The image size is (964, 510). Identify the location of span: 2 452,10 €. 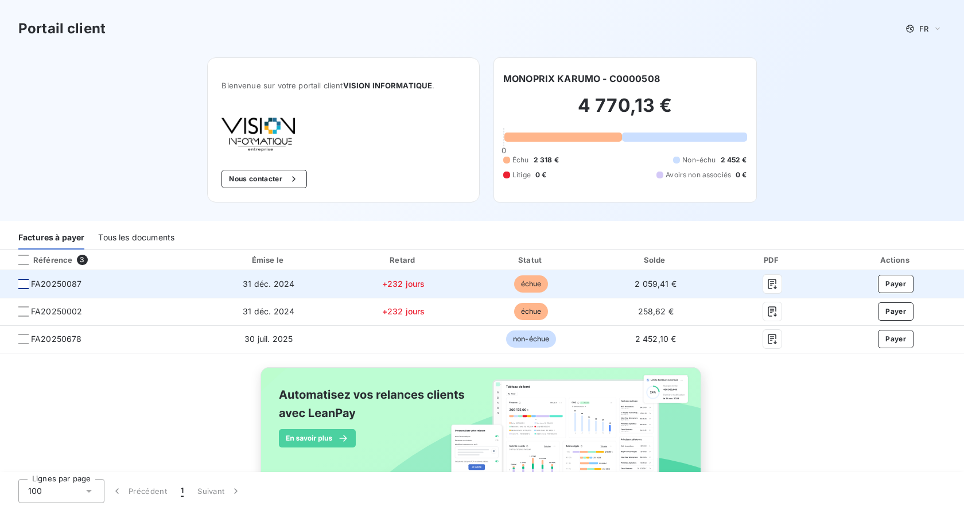
(656, 339).